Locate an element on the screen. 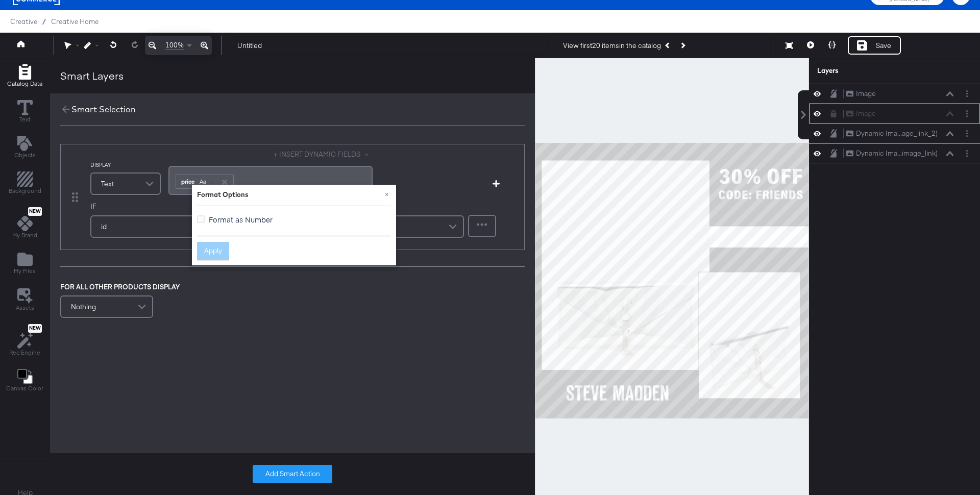 Image resolution: width=980 pixels, height=495 pixels. span: Format as Number is located at coordinates (240, 220).